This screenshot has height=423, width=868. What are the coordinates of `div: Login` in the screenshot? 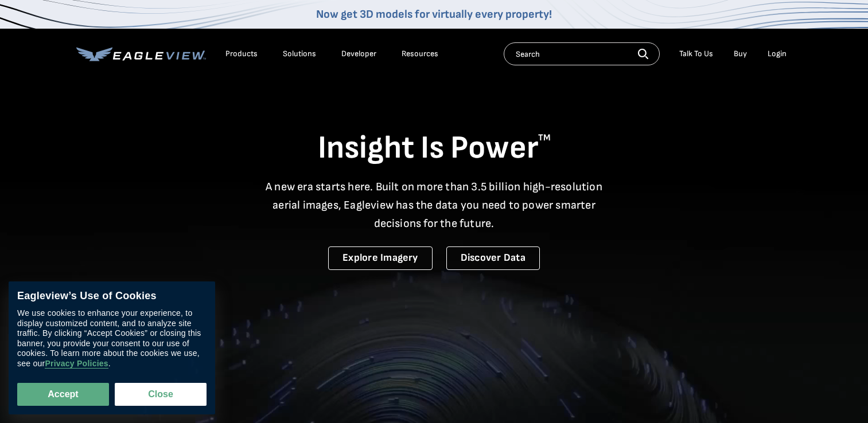 It's located at (777, 54).